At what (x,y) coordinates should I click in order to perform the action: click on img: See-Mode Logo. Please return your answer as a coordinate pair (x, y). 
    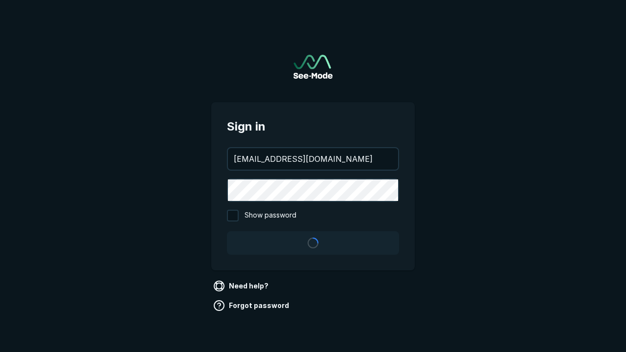
    Looking at the image, I should click on (313, 66).